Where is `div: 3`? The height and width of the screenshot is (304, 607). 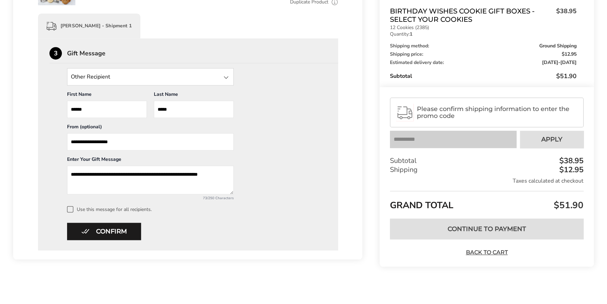 div: 3 is located at coordinates (56, 53).